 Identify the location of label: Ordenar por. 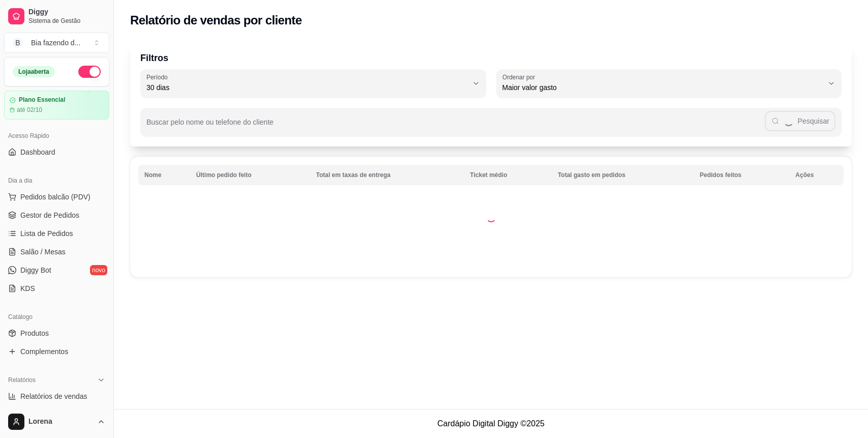
(520, 77).